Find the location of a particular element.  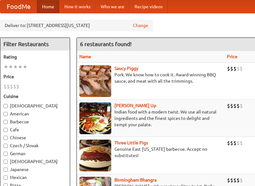

input: Cafe is located at coordinates (5, 130).